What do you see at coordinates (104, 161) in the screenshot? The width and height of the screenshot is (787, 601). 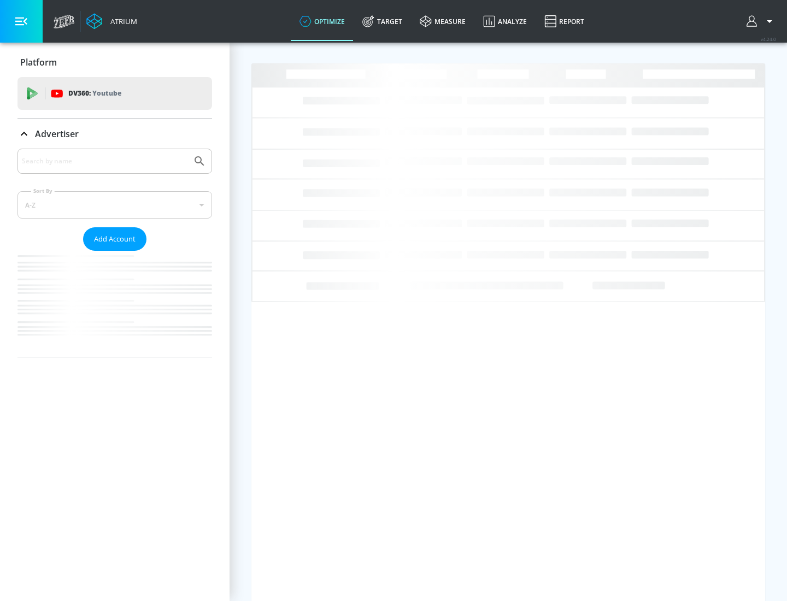 I see `input: Search by name` at bounding box center [104, 161].